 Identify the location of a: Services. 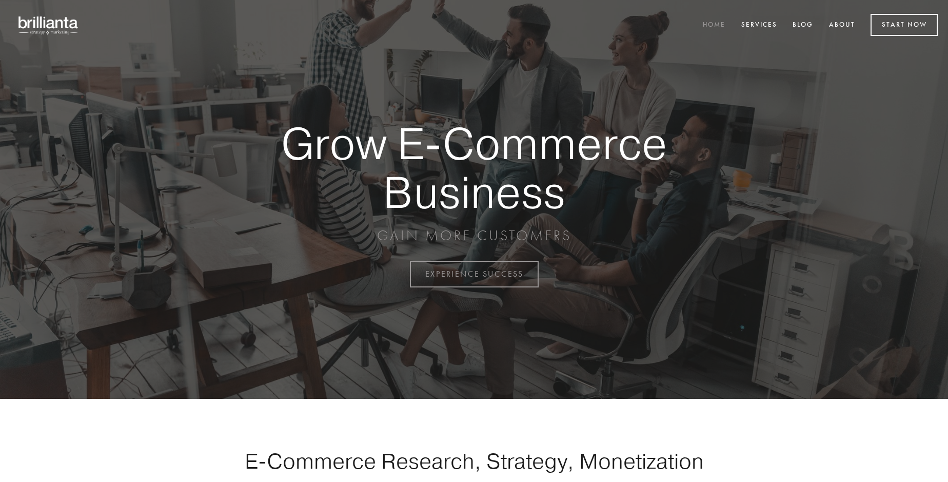
(759, 25).